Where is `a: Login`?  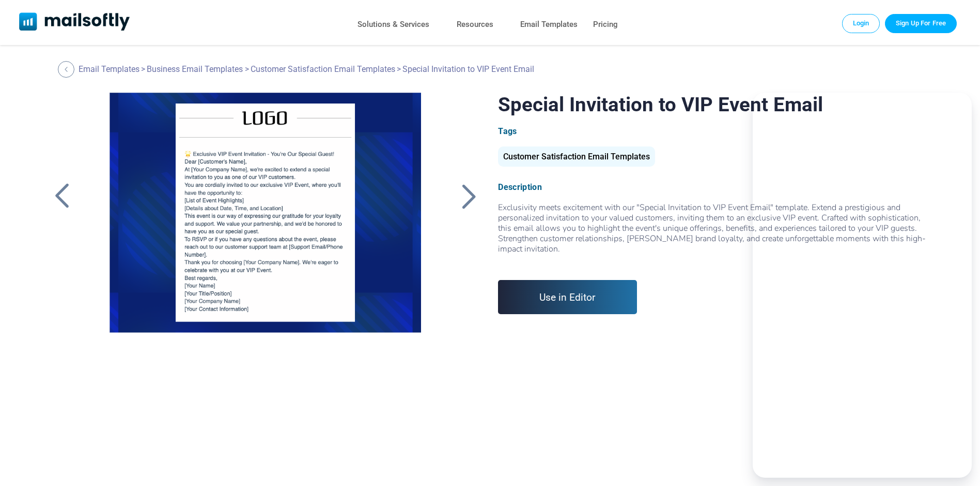 a: Login is located at coordinates (861, 23).